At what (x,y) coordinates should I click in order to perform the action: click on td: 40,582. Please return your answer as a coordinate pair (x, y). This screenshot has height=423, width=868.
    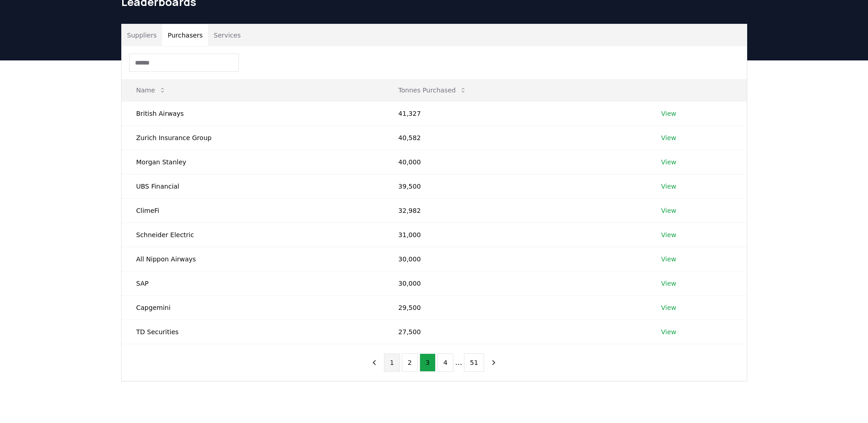
    Looking at the image, I should click on (515, 137).